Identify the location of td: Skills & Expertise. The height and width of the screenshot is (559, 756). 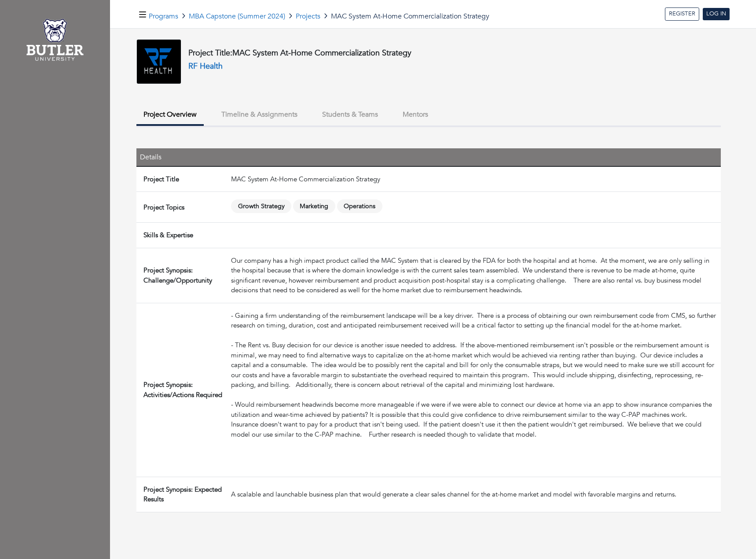
(182, 235).